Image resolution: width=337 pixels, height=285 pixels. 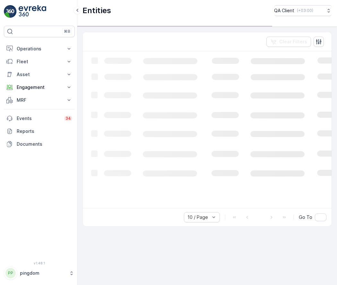 I want to click on p: Reports, so click(x=44, y=131).